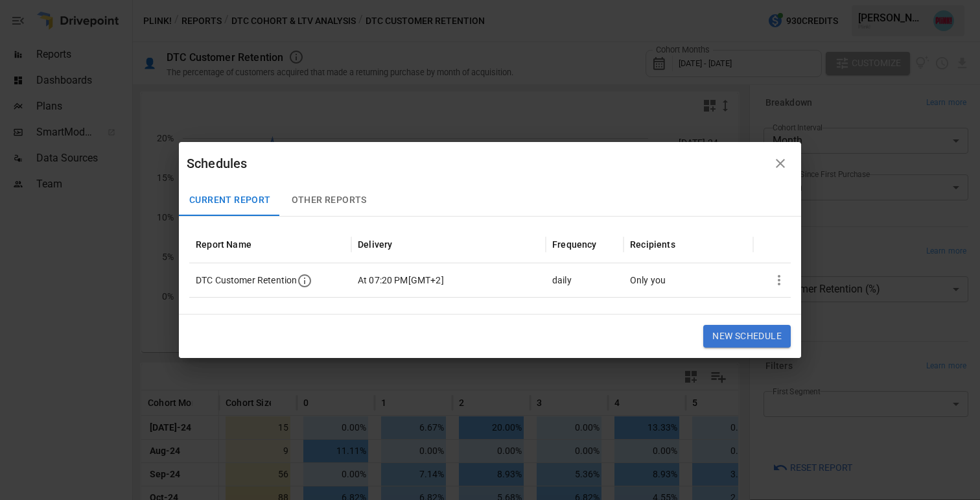  What do you see at coordinates (224, 245) in the screenshot?
I see `div: Report Name` at bounding box center [224, 245].